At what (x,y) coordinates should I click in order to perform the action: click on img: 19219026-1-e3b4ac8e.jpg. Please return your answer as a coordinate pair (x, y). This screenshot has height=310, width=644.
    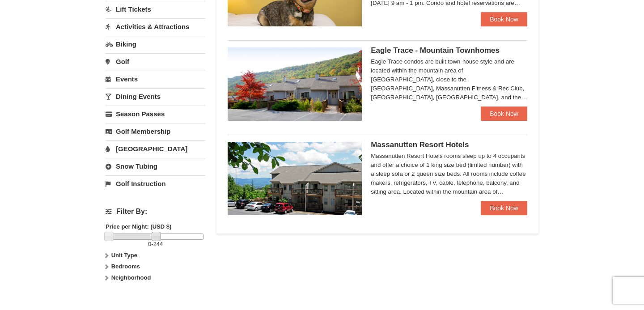
    Looking at the image, I should click on (295, 178).